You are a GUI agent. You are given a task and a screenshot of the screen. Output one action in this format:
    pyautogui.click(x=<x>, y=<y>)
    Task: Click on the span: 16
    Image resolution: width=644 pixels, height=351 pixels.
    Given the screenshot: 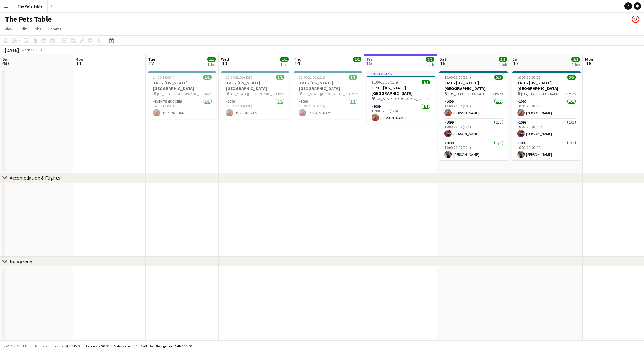 What is the action you would take?
    pyautogui.click(x=442, y=63)
    